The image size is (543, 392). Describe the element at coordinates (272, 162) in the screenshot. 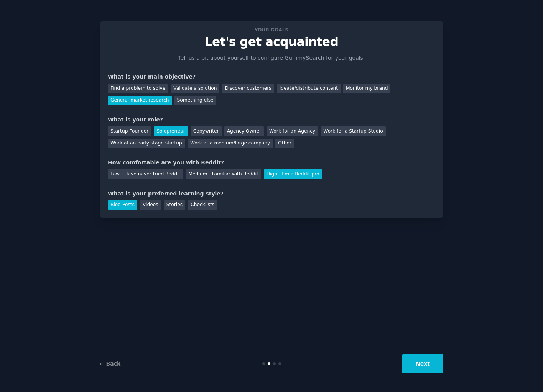

I see `div: How comfortable are you with Reddit?` at that location.